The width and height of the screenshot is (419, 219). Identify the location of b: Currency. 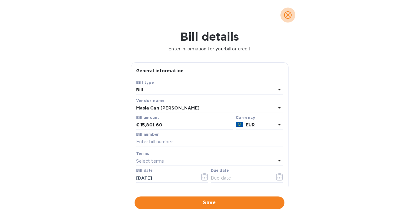
(246, 117).